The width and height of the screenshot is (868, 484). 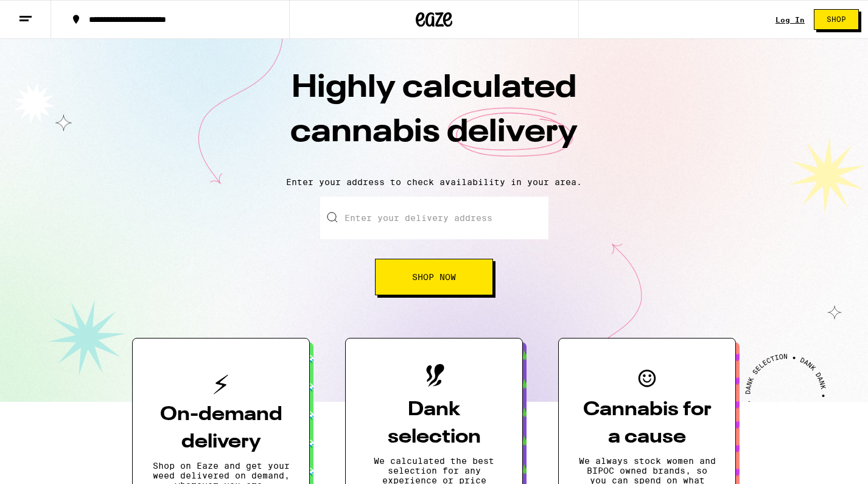 I want to click on h1: Highly calculated cannabis delivery, so click(x=434, y=117).